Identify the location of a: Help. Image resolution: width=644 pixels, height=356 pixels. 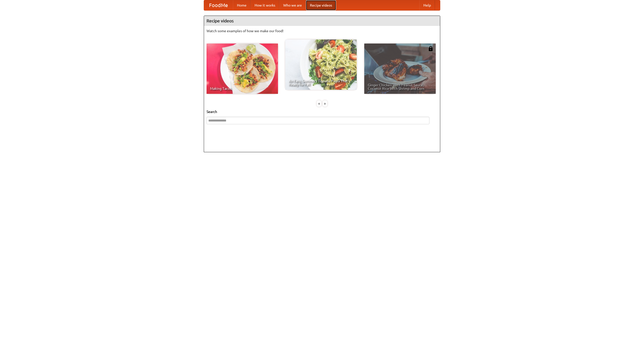
(427, 5).